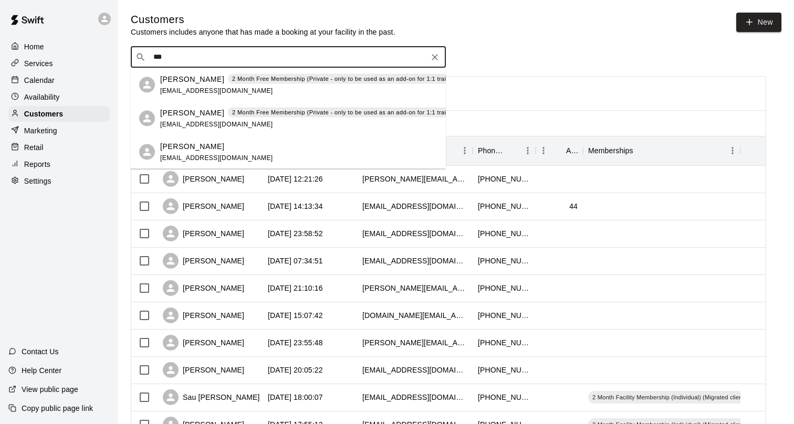 This screenshot has height=424, width=794. What do you see at coordinates (670, 397) in the screenshot?
I see `div: 2 Month Facility Membership (Individual) (Migrated clients)` at bounding box center [670, 397].